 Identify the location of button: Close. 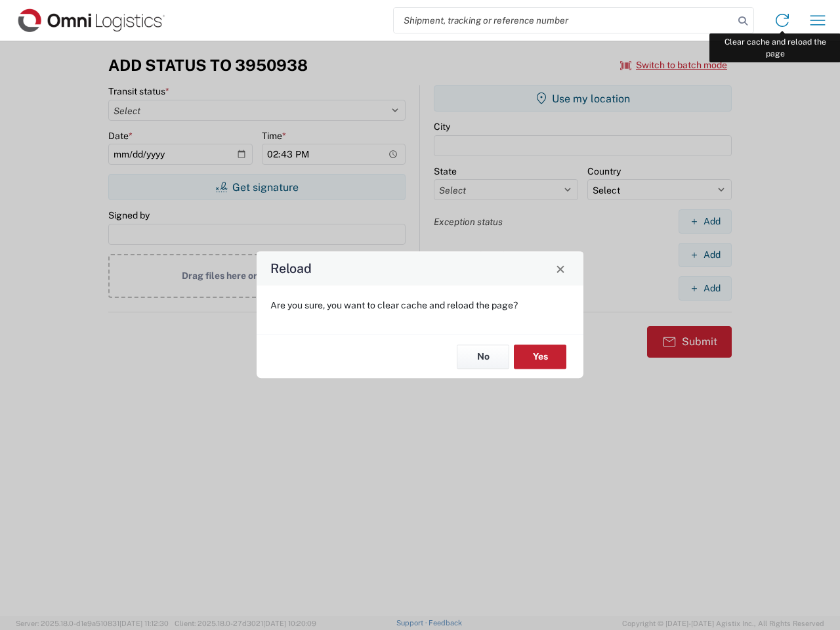
(561, 269).